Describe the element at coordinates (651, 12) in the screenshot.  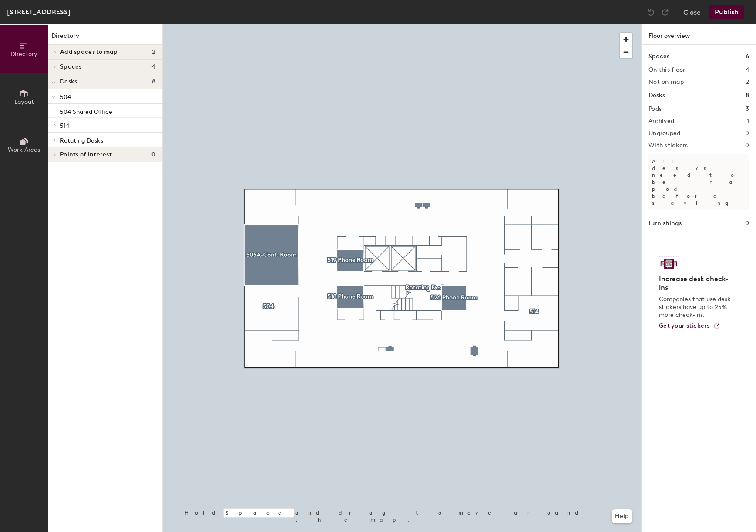
I see `img: Undo` at that location.